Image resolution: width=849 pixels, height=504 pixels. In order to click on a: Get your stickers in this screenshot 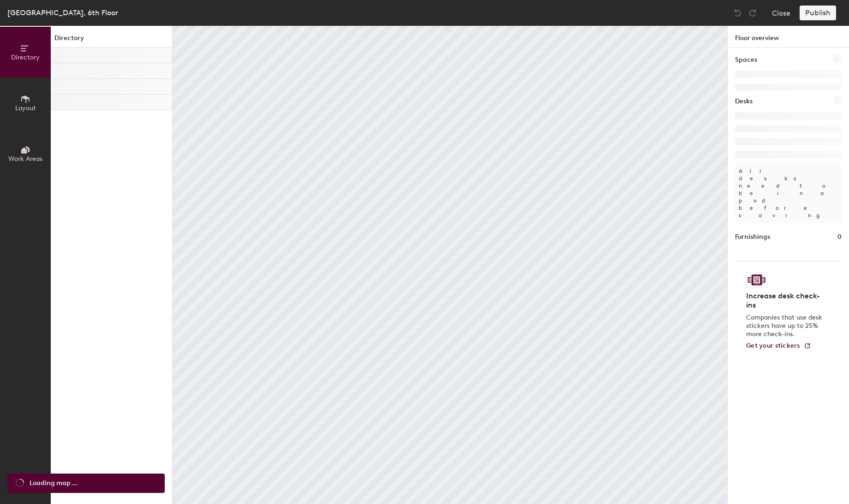, I will do `click(779, 346)`.